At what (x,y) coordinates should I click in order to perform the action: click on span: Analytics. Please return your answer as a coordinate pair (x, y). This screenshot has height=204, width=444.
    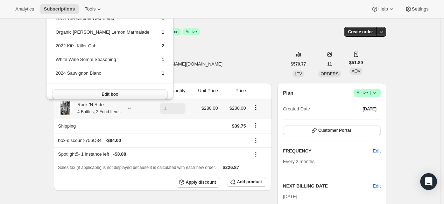
    Looking at the image, I should click on (25, 9).